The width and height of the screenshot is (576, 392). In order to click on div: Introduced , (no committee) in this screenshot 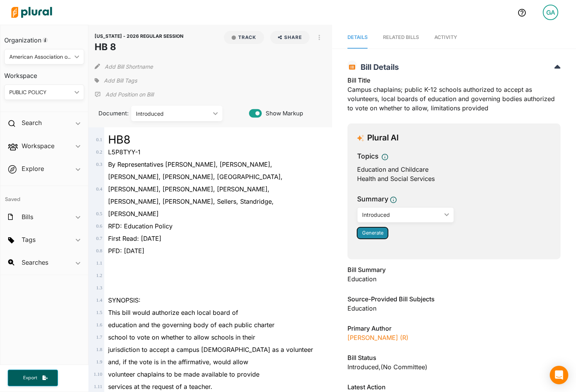, I will do `click(454, 367)`.